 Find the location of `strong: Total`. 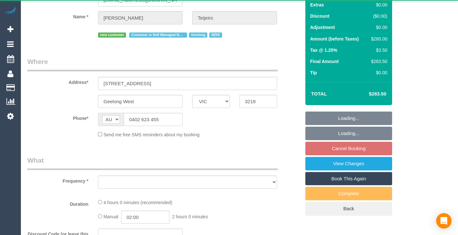

strong: Total is located at coordinates (319, 94).